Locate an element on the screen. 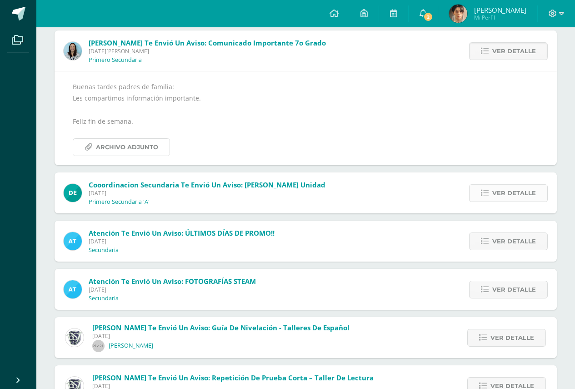 The width and height of the screenshot is (575, 389). img: 27x27 is located at coordinates (98, 346).